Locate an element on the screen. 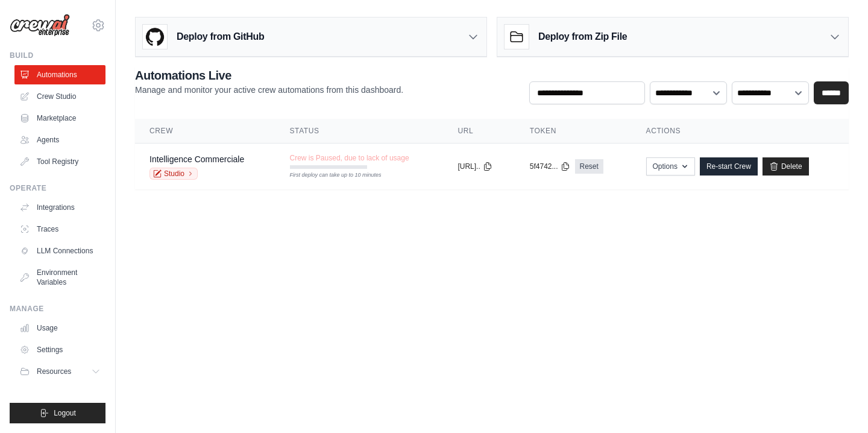  th: Status is located at coordinates (359, 131).